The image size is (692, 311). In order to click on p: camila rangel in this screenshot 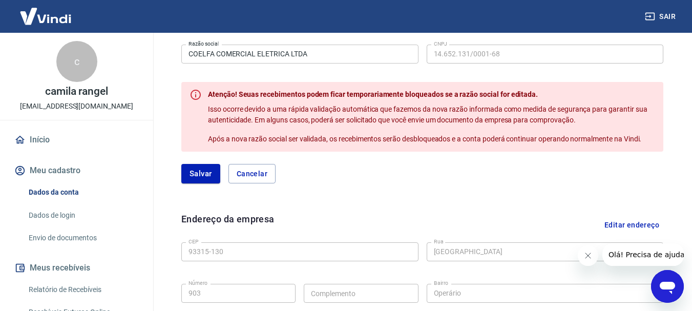, I will do `click(76, 91)`.